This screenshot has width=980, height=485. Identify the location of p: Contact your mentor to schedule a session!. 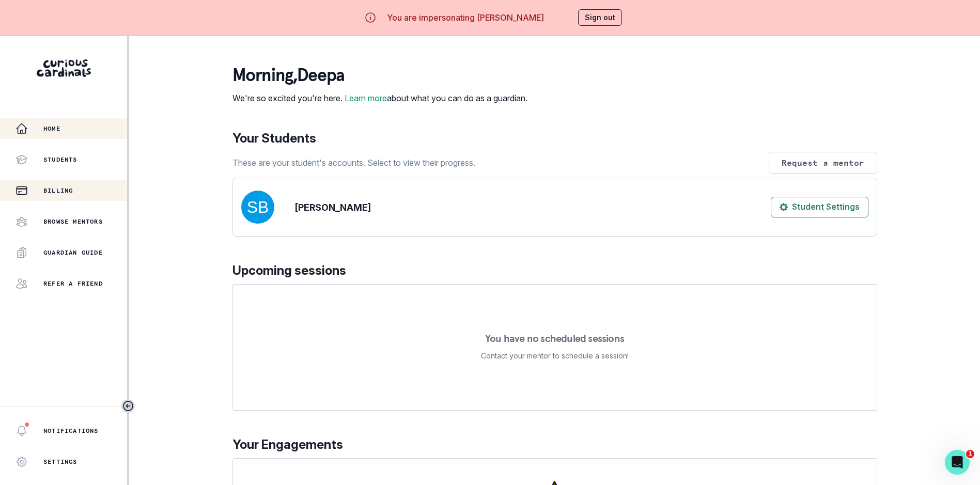
(555, 356).